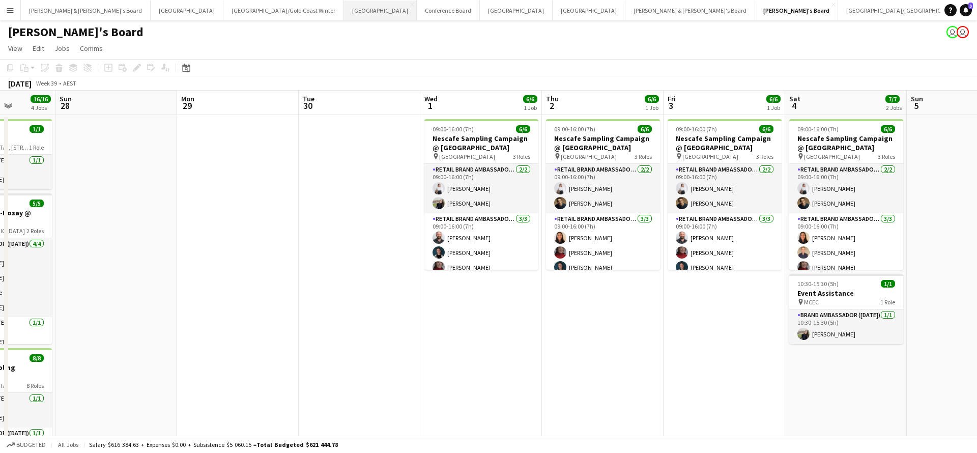 The width and height of the screenshot is (977, 453). Describe the element at coordinates (894, 107) in the screenshot. I see `div: 2 Jobs` at that location.